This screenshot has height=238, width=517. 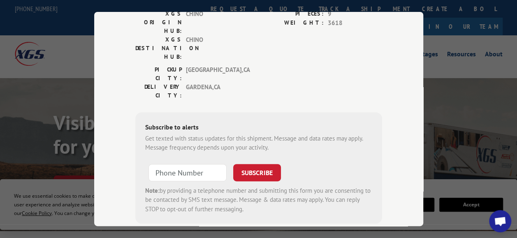 I want to click on strong: Note:, so click(x=152, y=190).